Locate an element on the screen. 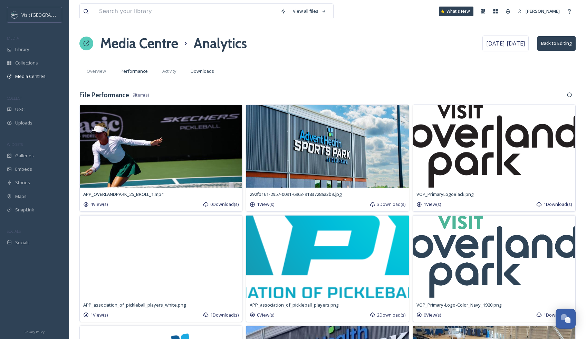 This screenshot has height=339, width=586. span: Socials is located at coordinates (22, 243).